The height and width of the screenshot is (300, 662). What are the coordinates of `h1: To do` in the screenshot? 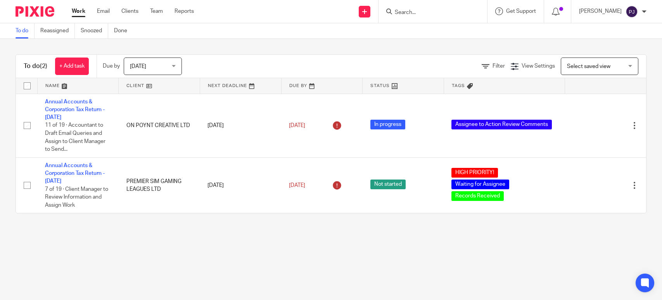 It's located at (35, 66).